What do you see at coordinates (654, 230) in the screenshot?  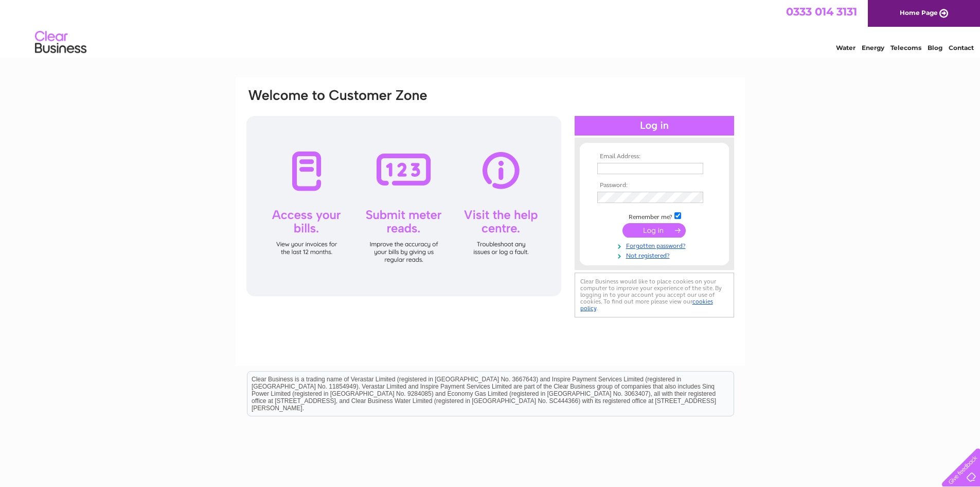 I see `input: Submit` at bounding box center [654, 230].